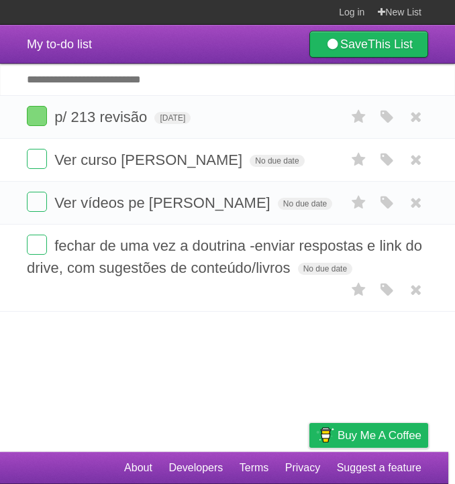  I want to click on span: p/ 213 revisão, so click(102, 117).